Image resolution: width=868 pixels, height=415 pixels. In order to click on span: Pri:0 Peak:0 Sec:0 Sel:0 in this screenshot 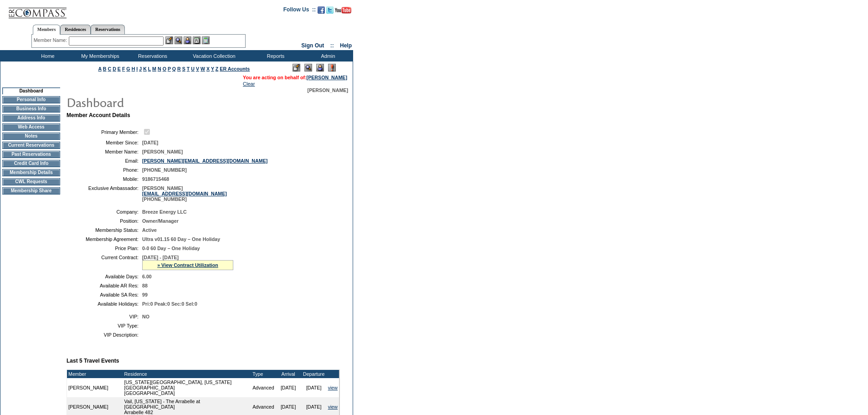, I will do `click(170, 304)`.